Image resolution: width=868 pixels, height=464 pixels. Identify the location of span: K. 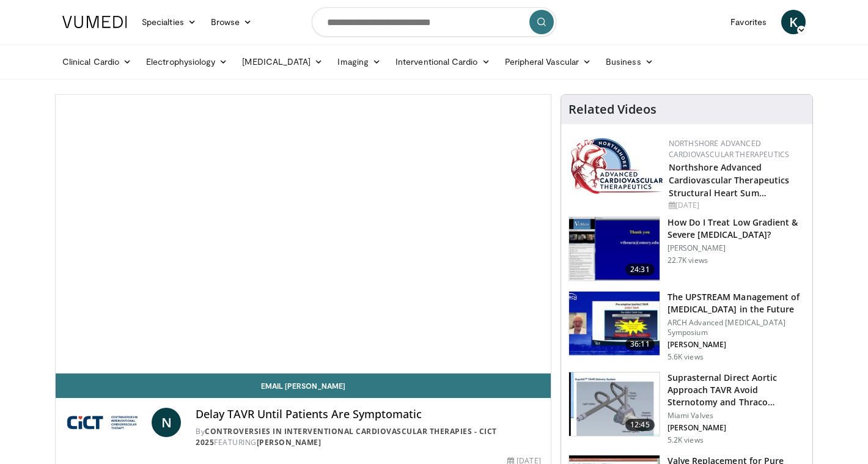
(794, 22).